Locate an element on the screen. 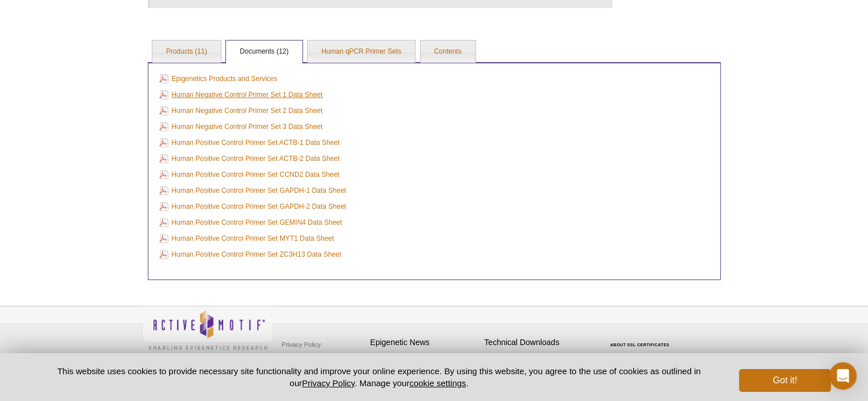 The image size is (868, 401). a: Human Positive Control Primer Set GAPDH-2 Data Sheet is located at coordinates (253, 206).